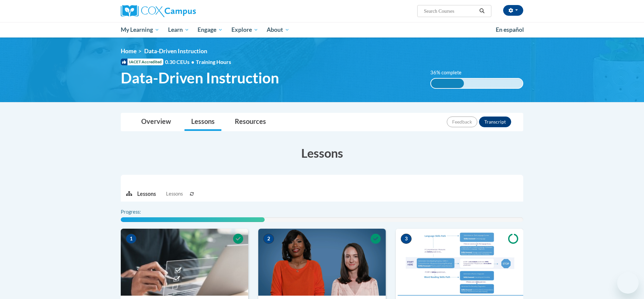 The height and width of the screenshot is (299, 644). Describe the element at coordinates (495, 122) in the screenshot. I see `button: Transcript` at that location.